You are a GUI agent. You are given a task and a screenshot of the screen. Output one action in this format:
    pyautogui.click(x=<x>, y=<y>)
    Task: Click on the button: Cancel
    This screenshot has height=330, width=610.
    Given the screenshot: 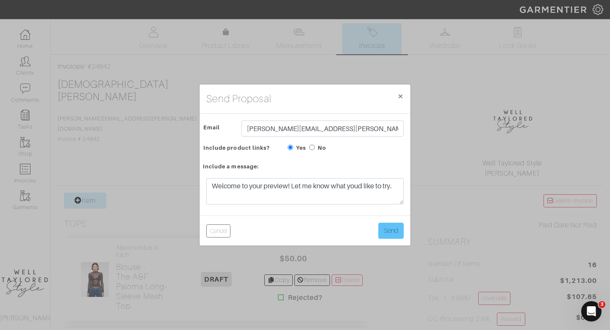 What is the action you would take?
    pyautogui.click(x=218, y=231)
    